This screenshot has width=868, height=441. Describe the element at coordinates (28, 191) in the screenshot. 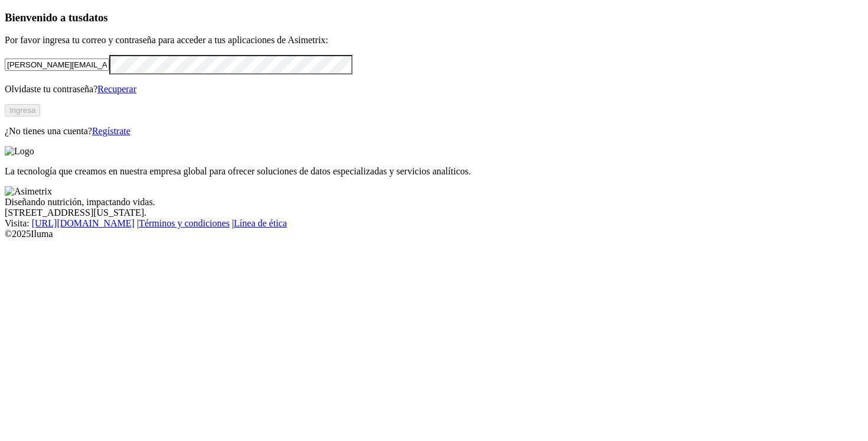

I see `img: Asimetrix` at that location.